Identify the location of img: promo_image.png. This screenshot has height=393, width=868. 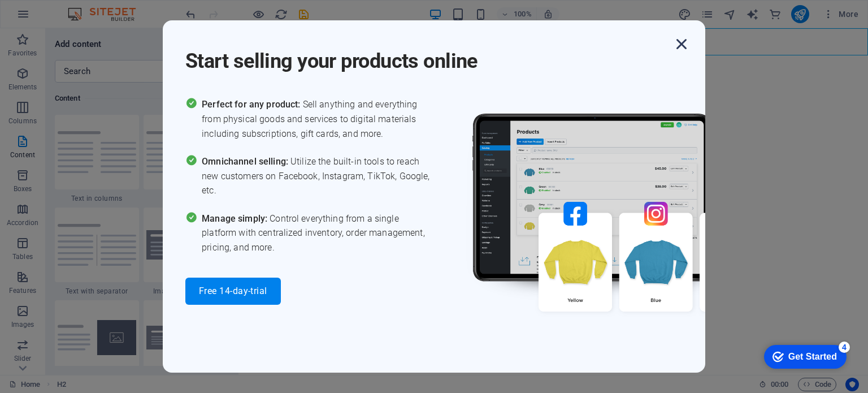
(623, 220).